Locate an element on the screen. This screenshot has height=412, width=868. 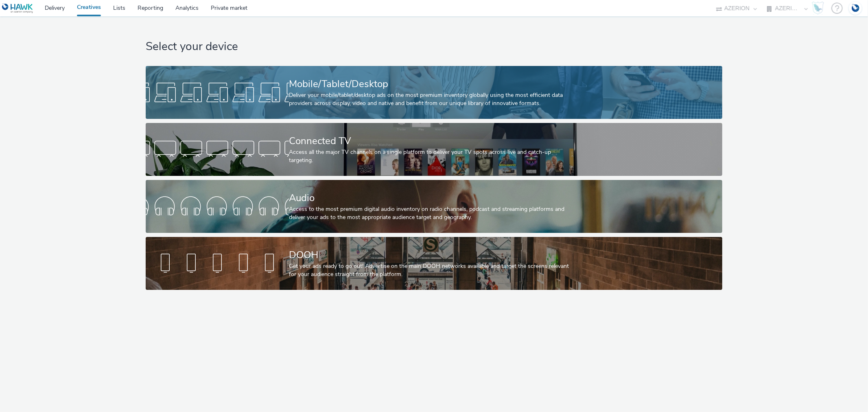
div: Access to the most premium digital audio inventory on radio channels, podcast and streaming platf... is located at coordinates (432, 213).